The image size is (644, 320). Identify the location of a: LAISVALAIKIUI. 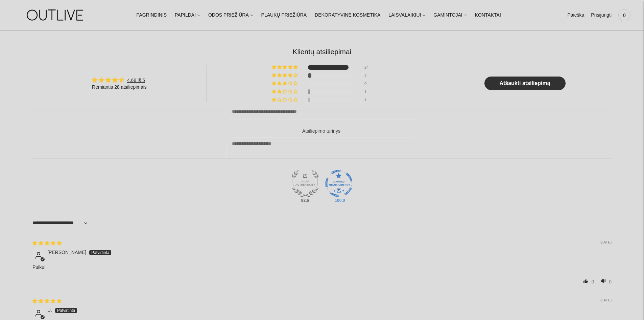
(407, 15).